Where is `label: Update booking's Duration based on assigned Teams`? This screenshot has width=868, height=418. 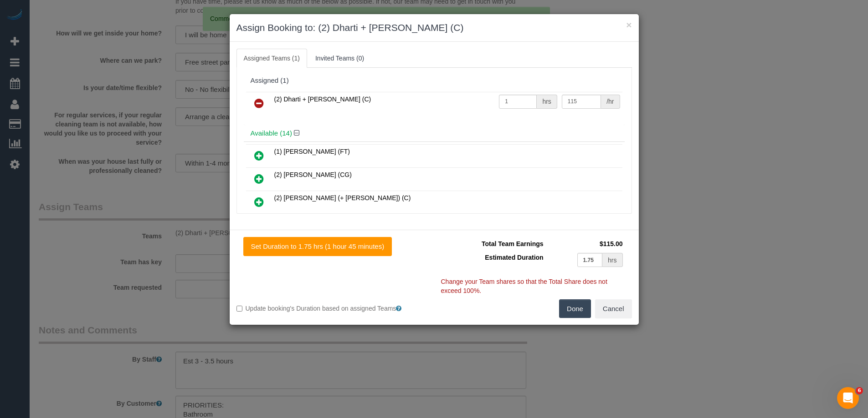
label: Update booking's Duration based on assigned Teams is located at coordinates (331, 308).